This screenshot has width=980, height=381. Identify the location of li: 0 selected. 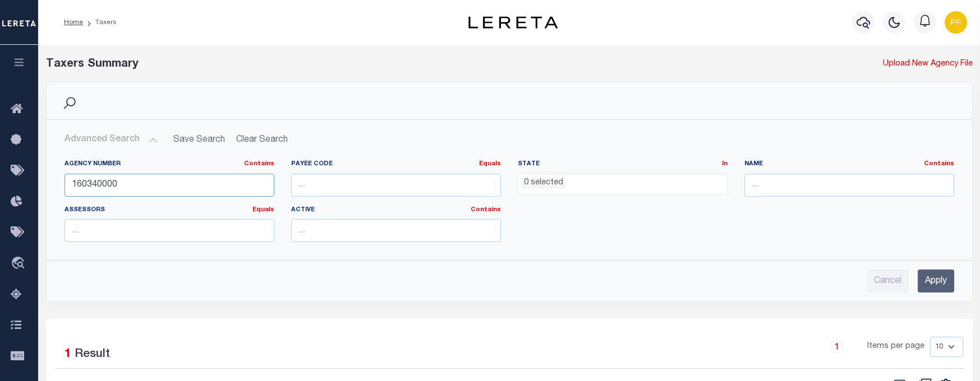
(543, 184).